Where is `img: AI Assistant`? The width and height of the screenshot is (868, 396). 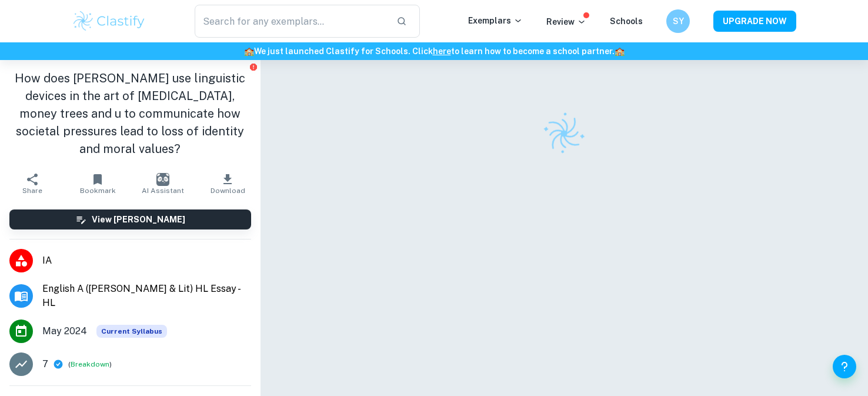
img: AI Assistant is located at coordinates (163, 180).